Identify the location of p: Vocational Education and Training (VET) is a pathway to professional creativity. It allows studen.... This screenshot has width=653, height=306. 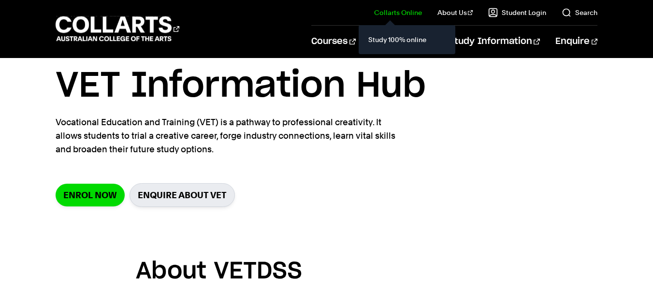
(232, 136).